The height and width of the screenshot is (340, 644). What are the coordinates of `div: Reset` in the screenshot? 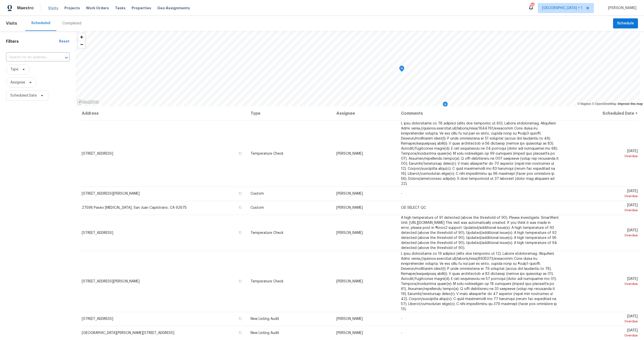 It's located at (64, 41).